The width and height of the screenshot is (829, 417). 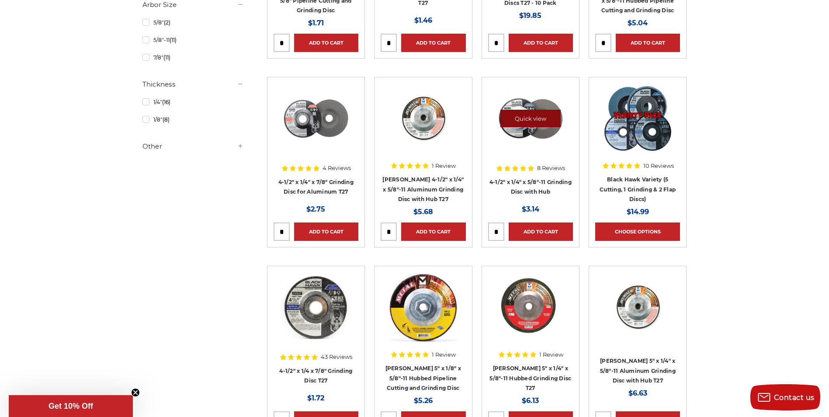 I want to click on span: $5.04, so click(x=638, y=23).